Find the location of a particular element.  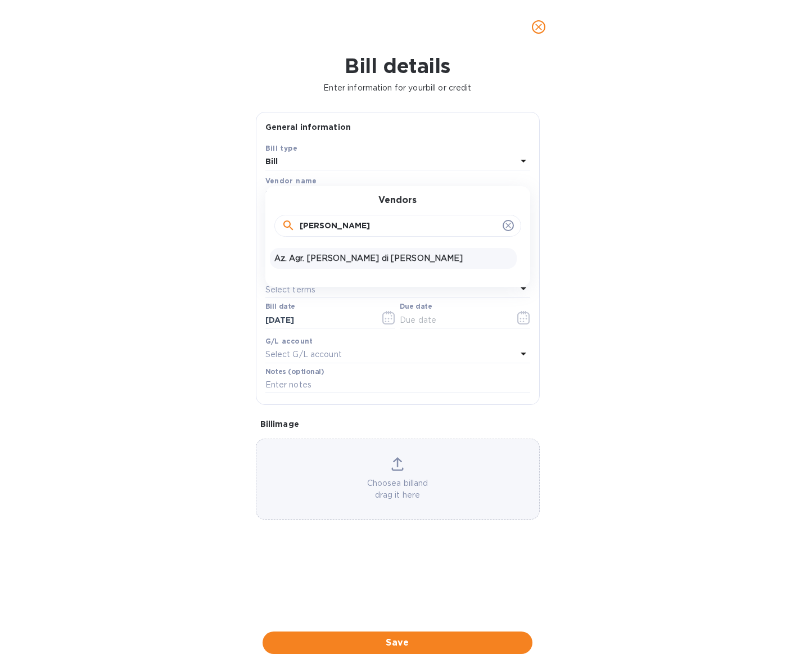

b: Bill is located at coordinates (272, 161).